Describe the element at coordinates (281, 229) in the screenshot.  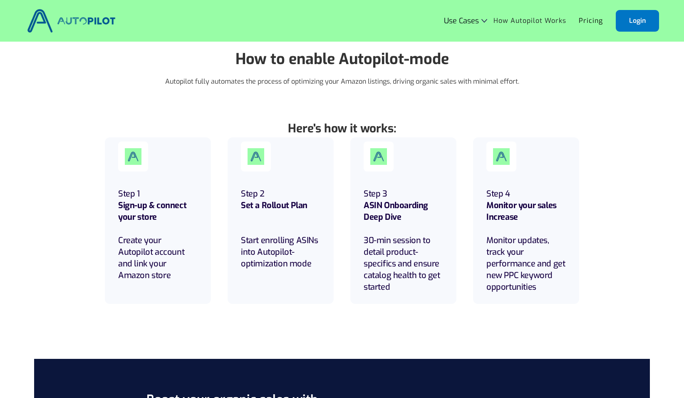
I see `h5: Step 2 Start enrolling ASINs into Autopilot-optimization mode` at that location.